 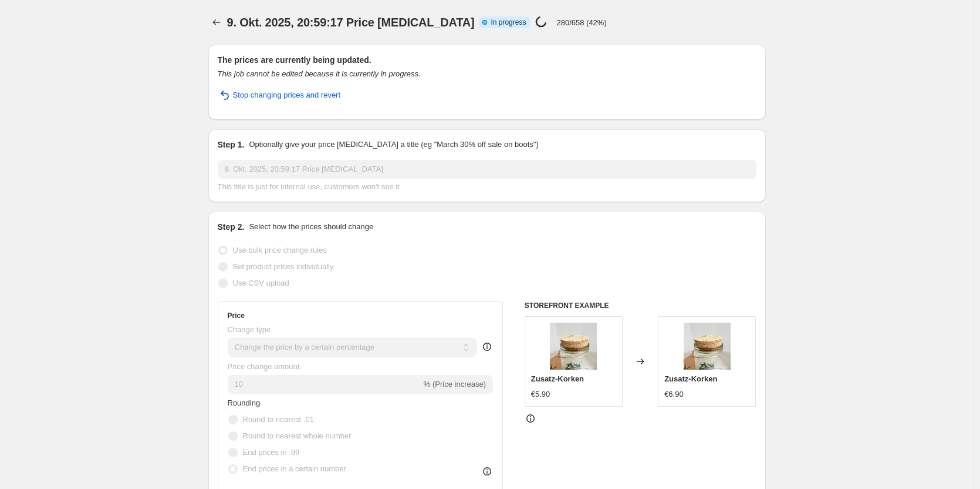 I want to click on button: Price change jobs, so click(x=217, y=22).